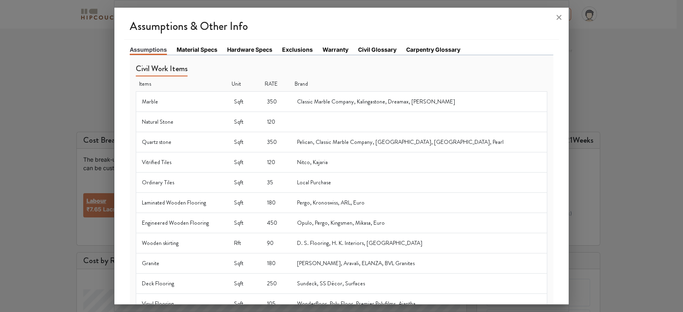 This screenshot has height=312, width=683. What do you see at coordinates (419, 283) in the screenshot?
I see `td: Sundeck, SS Décor, Surfaces` at bounding box center [419, 283].